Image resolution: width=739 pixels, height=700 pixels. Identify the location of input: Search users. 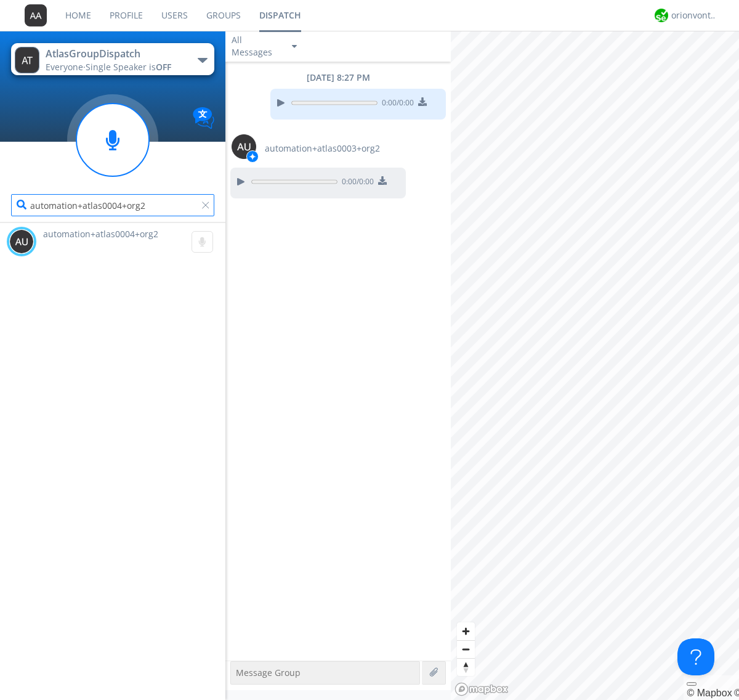
(113, 205).